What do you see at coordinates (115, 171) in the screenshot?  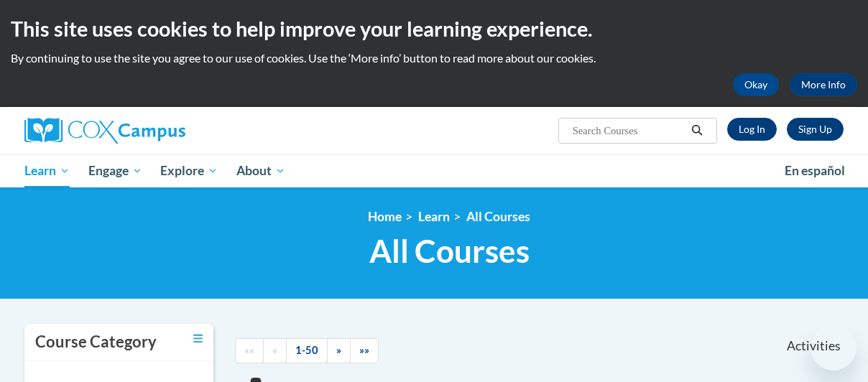 I see `span: Engage` at bounding box center [115, 171].